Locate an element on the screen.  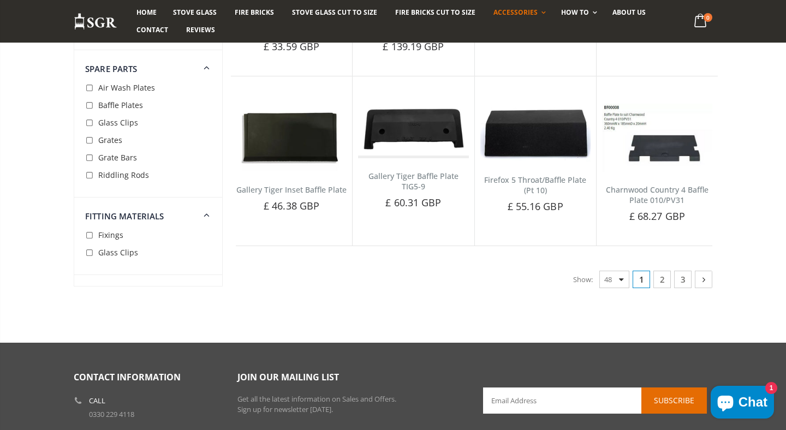
span: £ 46.38 GBP is located at coordinates (292, 206).